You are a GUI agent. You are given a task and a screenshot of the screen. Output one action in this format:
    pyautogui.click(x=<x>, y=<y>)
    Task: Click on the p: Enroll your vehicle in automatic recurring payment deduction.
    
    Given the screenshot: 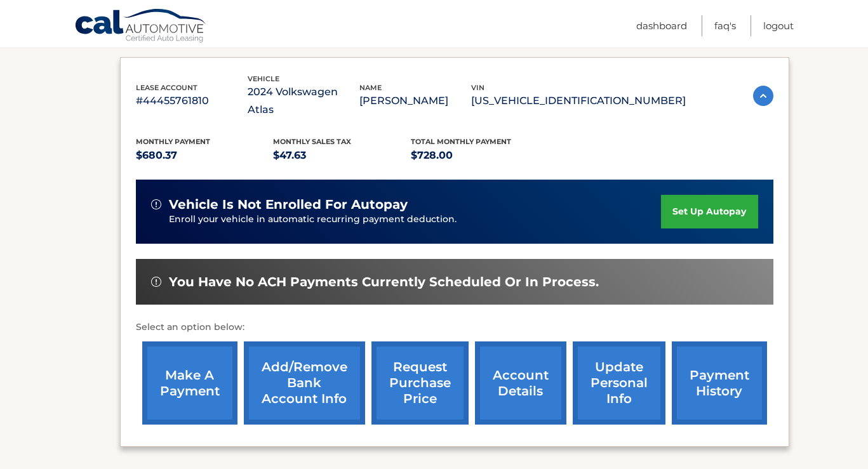 What is the action you would take?
    pyautogui.click(x=415, y=219)
    